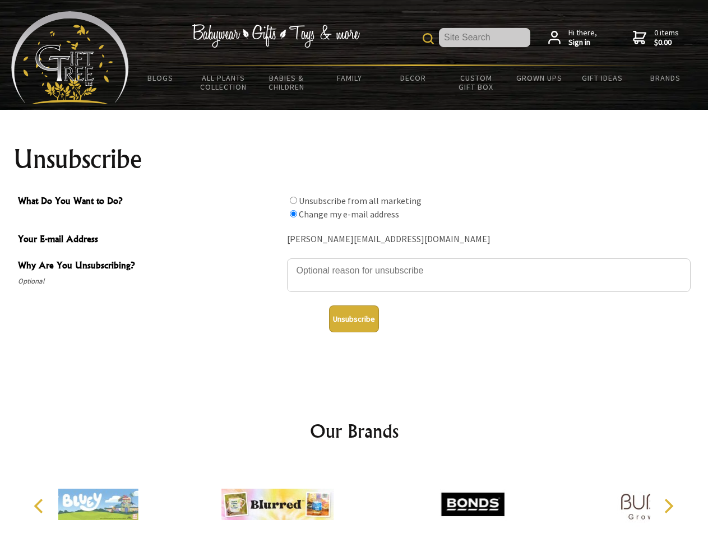 This screenshot has height=538, width=708. What do you see at coordinates (224, 82) in the screenshot?
I see `a: All Plants Collection` at bounding box center [224, 82].